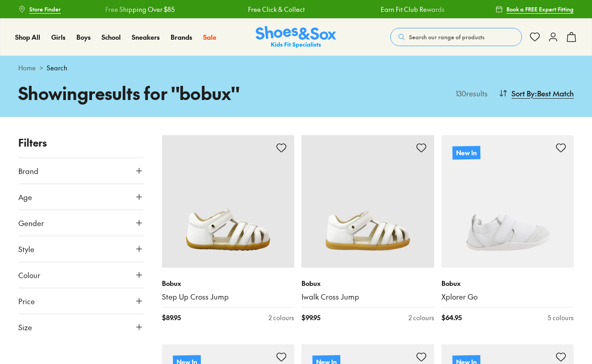 The image size is (592, 364). Describe the element at coordinates (412, 9) in the screenshot. I see `a: Earn Fit Club Rewards` at that location.